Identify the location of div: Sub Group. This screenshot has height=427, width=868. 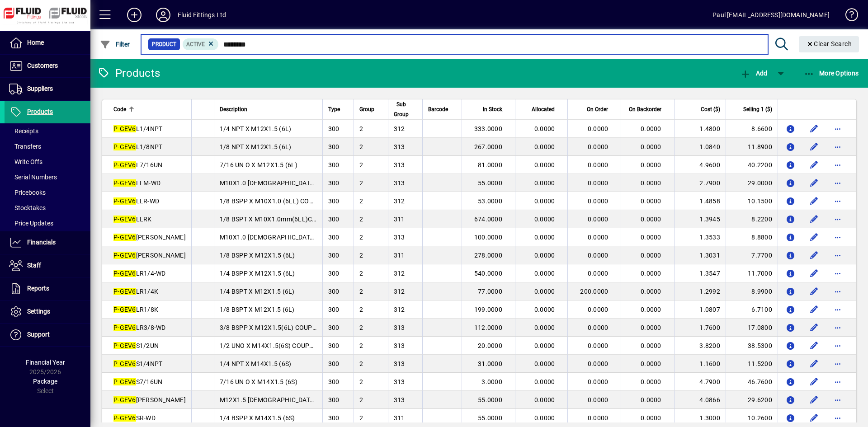
(405, 109).